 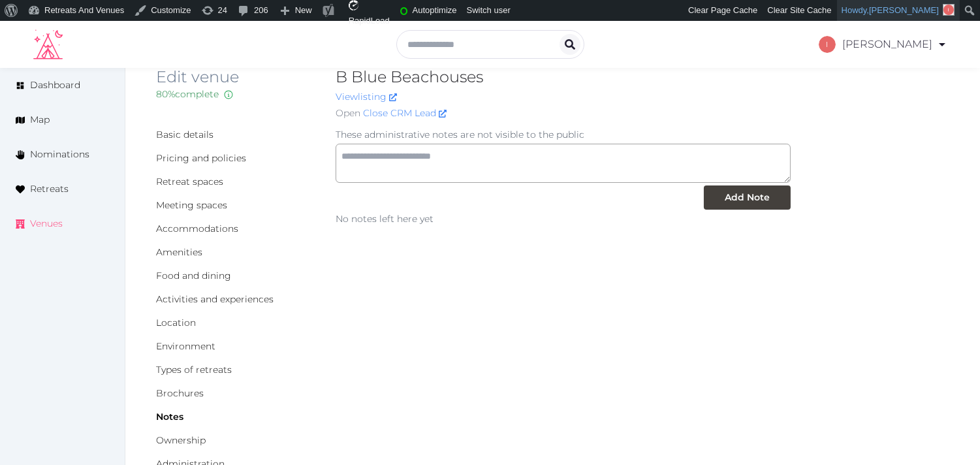 I want to click on h2: B Blue Beachouses, so click(x=563, y=77).